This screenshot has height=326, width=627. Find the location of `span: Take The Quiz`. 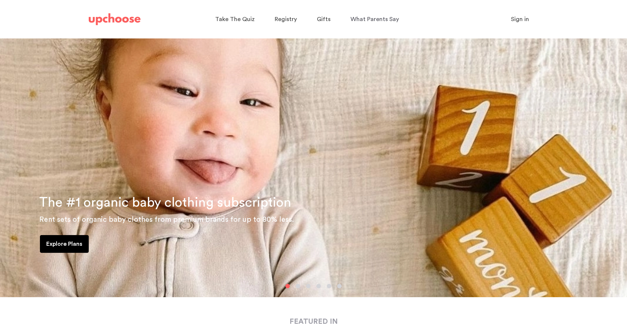

span: Take The Quiz is located at coordinates (235, 19).